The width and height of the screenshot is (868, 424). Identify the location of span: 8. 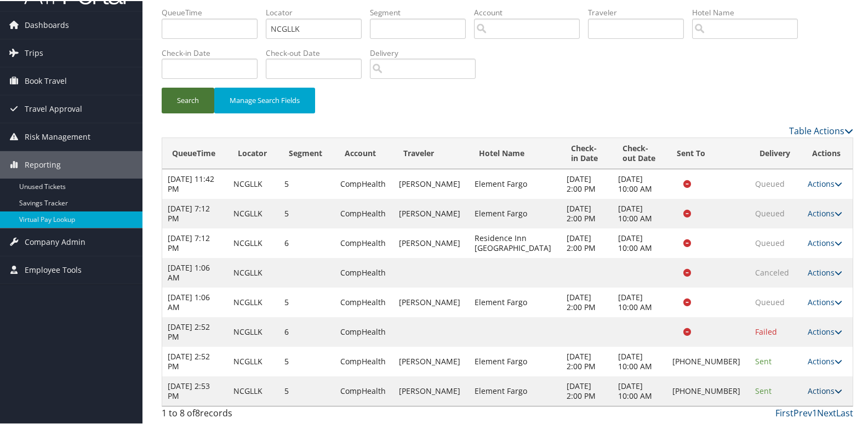
(197, 411).